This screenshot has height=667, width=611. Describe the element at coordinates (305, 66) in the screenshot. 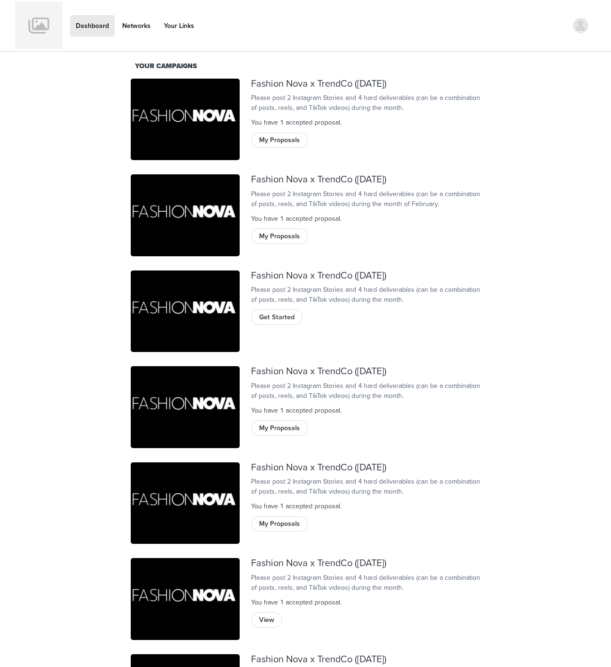

I see `div: Your Campaigns` at that location.